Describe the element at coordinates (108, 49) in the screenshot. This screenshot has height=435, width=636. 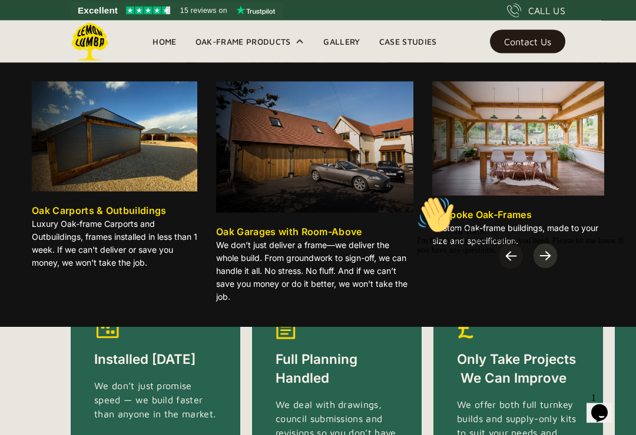
I see `span: Hi There, I'm here to help with anything you need. Please let me know if you have any questions.` at that location.